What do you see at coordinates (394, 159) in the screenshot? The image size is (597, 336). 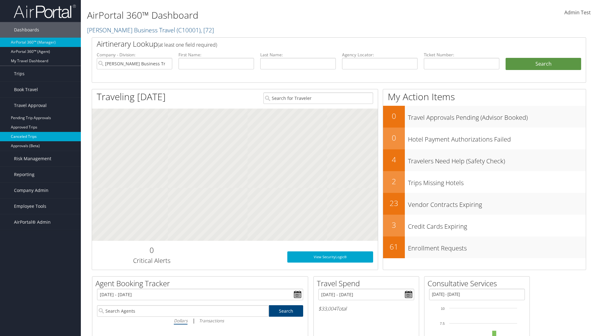 I see `h2: 4` at bounding box center [394, 159].